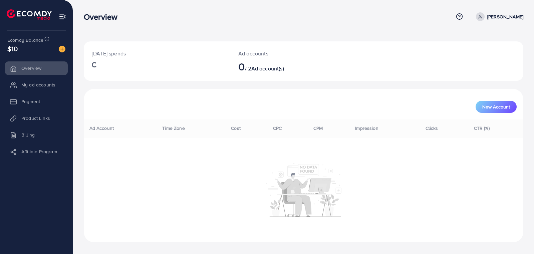 This screenshot has width=534, height=254. Describe the element at coordinates (12, 48) in the screenshot. I see `span: $10` at that location.